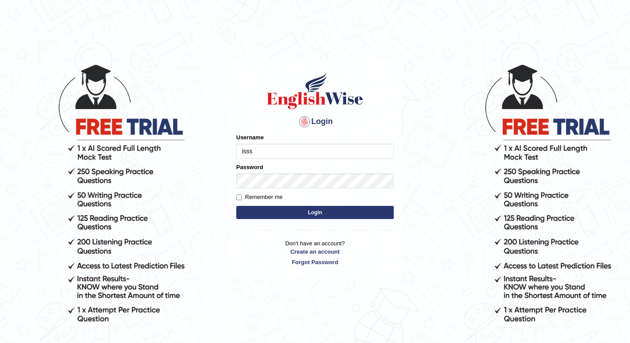 The image size is (630, 343). What do you see at coordinates (315, 262) in the screenshot?
I see `a: Forgot Password` at bounding box center [315, 262].